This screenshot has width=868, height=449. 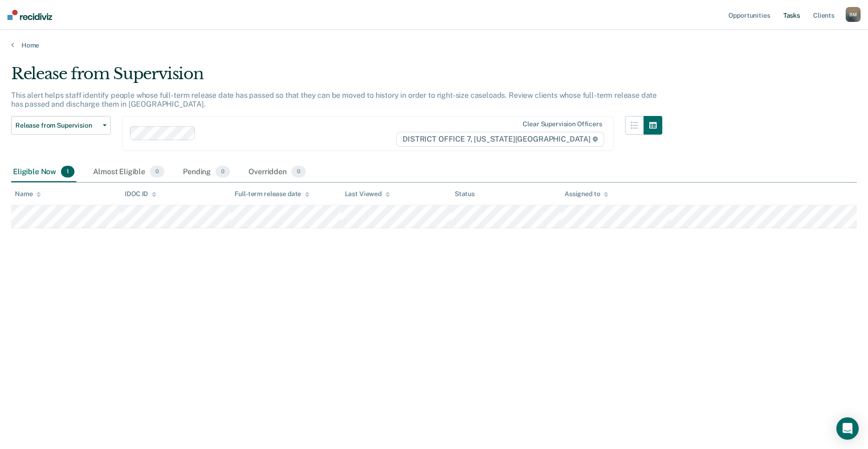 What do you see at coordinates (58, 125) in the screenshot?
I see `span: Release from Supervision` at bounding box center [58, 125].